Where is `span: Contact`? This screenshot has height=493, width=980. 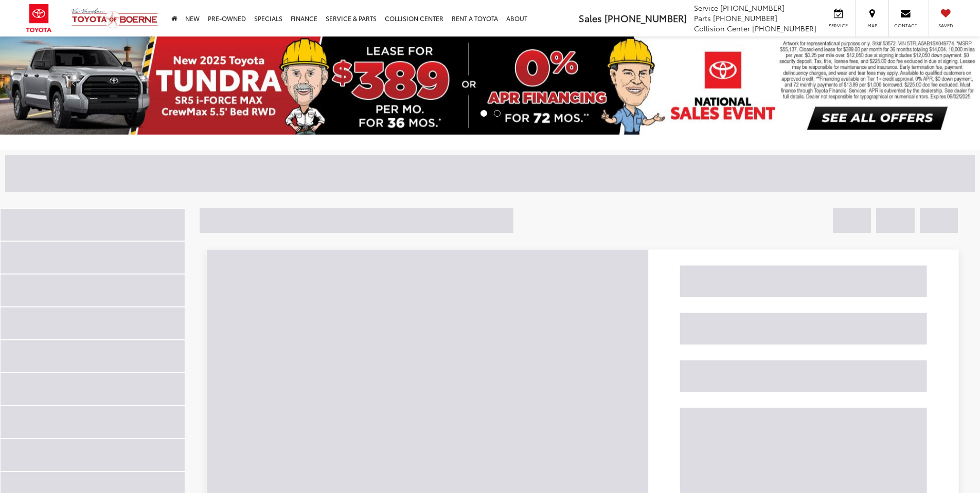
span: Contact is located at coordinates (906, 25).